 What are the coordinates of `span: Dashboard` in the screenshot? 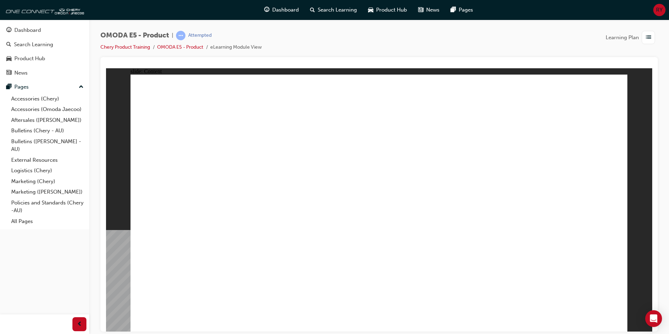 It's located at (286, 10).